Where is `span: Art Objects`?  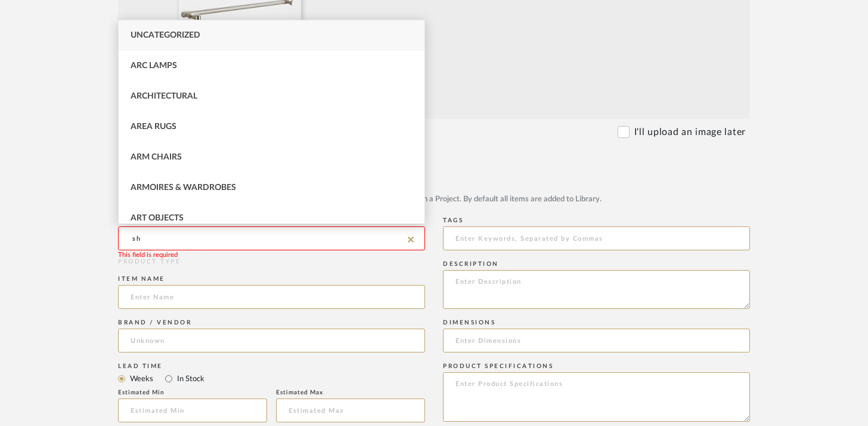
span: Art Objects is located at coordinates (157, 217).